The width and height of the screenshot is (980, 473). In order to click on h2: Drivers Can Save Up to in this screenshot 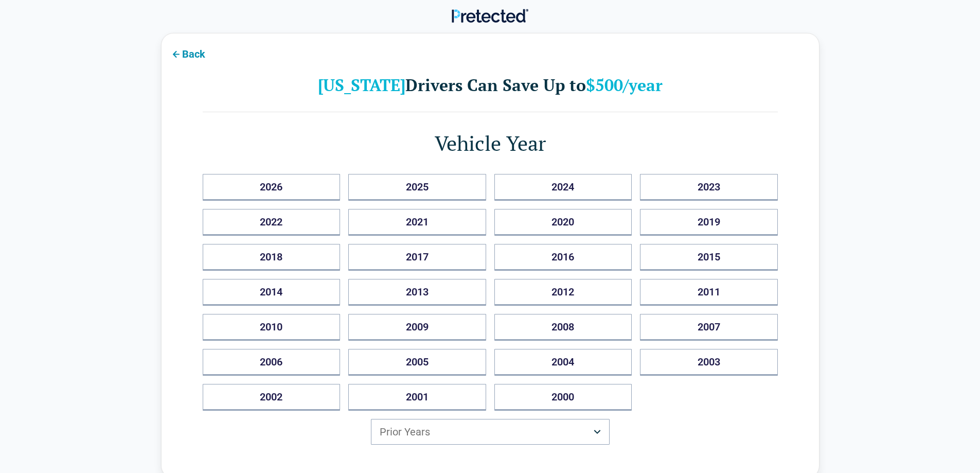, I will do `click(490, 84)`.